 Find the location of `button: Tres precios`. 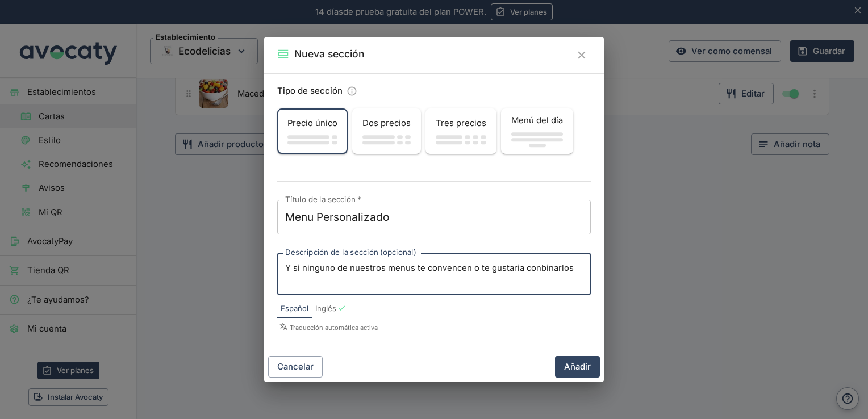

button: Tres precios is located at coordinates (461, 131).